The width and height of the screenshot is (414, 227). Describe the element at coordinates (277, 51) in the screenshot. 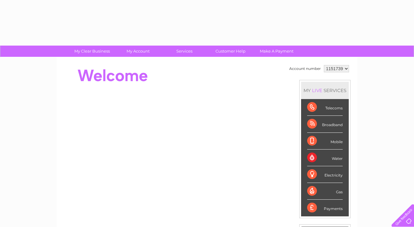

I see `a: Make A Payment` at that location.